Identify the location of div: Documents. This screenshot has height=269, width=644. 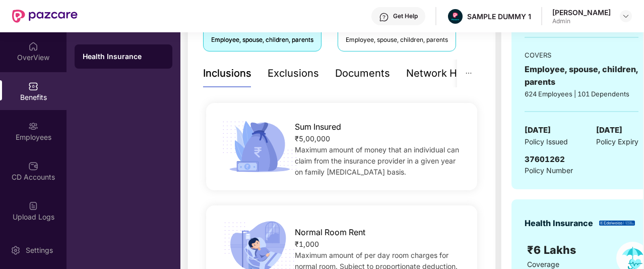
(362, 73).